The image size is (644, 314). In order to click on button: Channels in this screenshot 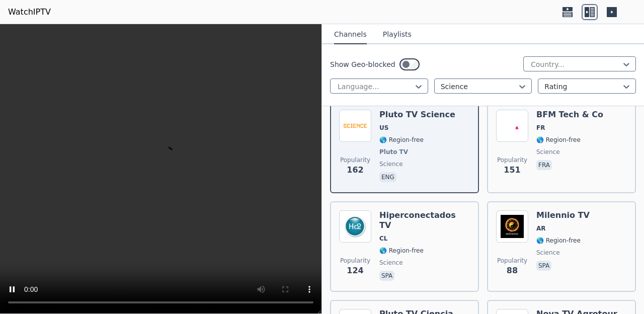, I will do `click(350, 35)`.